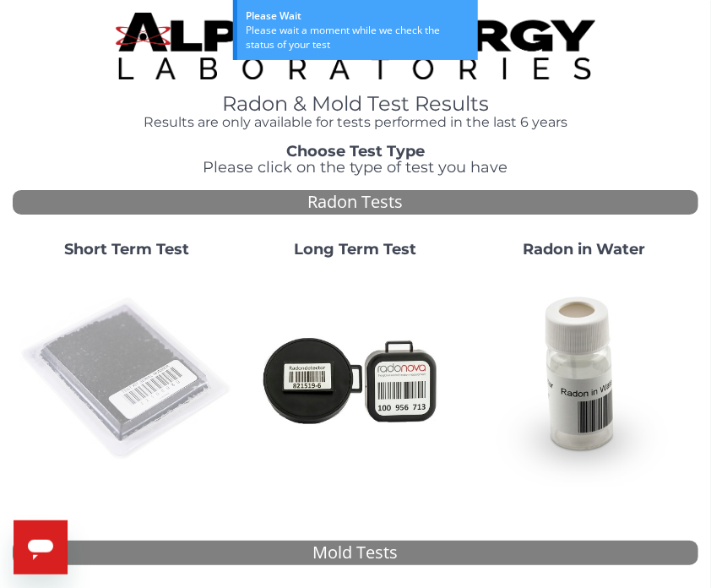  I want to click on span: Please click on the type of test you have, so click(356, 168).